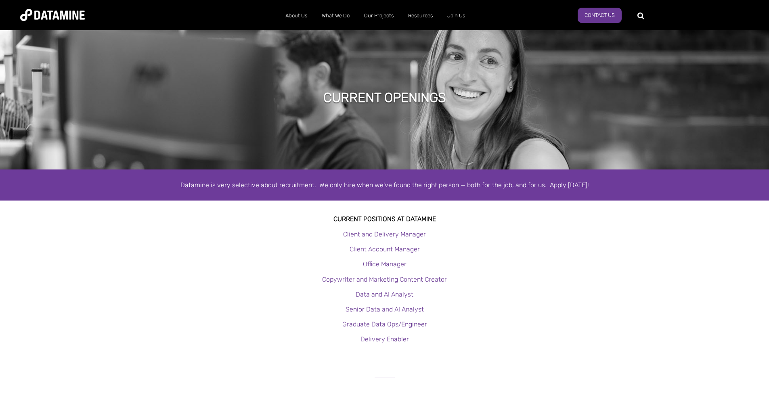 Image resolution: width=769 pixels, height=416 pixels. Describe the element at coordinates (385, 339) in the screenshot. I see `a: Delivery Enabler` at that location.